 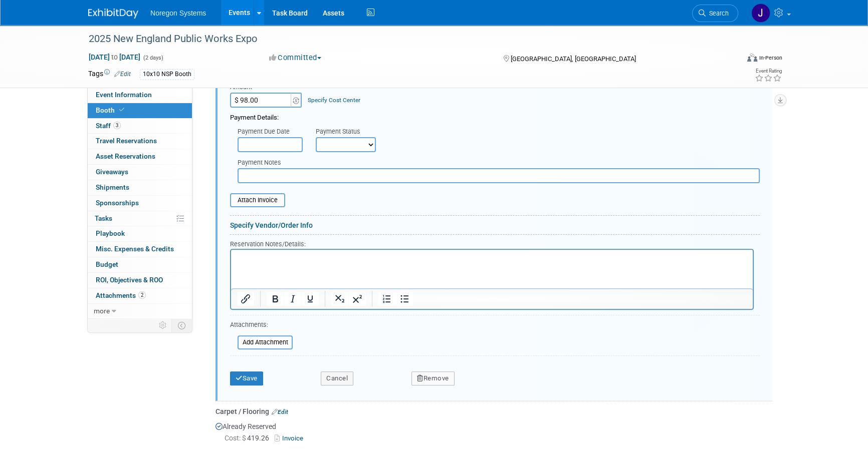 What do you see at coordinates (272, 225) in the screenshot?
I see `a: Specify Vendor/Order Info` at bounding box center [272, 225].